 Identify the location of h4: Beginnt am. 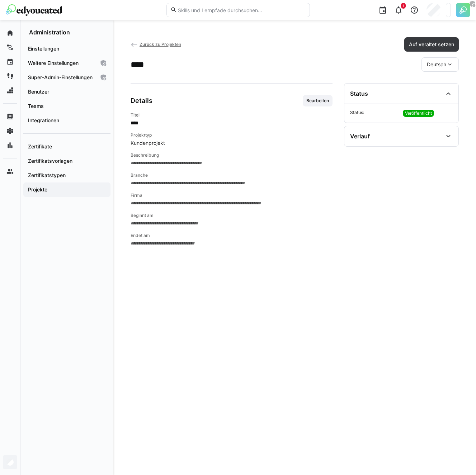
(231, 216).